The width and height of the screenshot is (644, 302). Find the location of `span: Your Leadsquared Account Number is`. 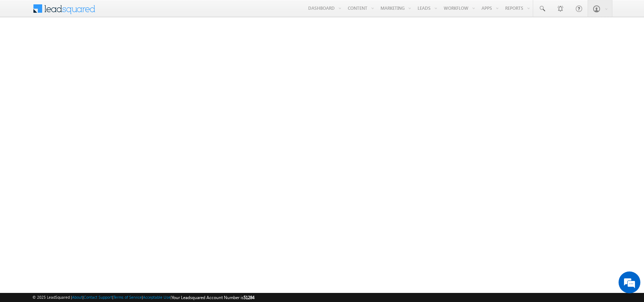

span: Your Leadsquared Account Number is is located at coordinates (213, 297).